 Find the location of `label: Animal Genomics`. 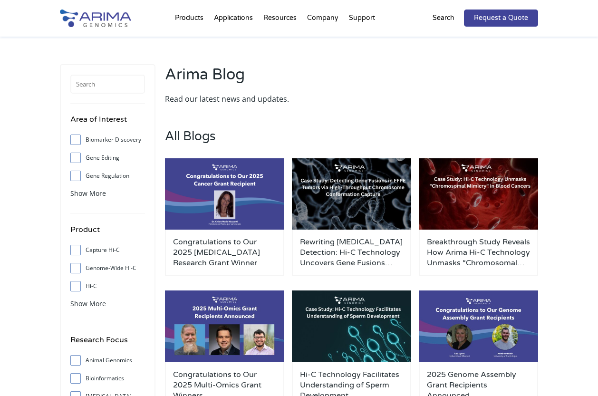

label: Animal Genomics is located at coordinates (108, 361).